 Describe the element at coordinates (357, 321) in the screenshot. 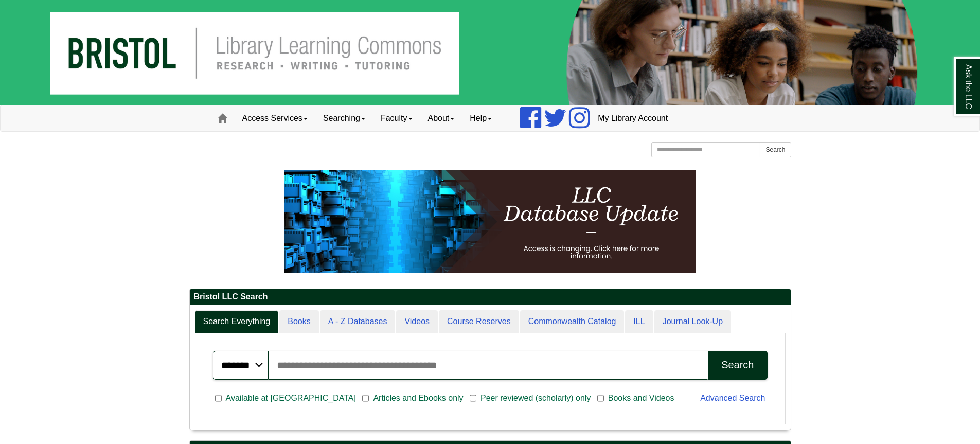

I see `a: A - Z Databases` at that location.